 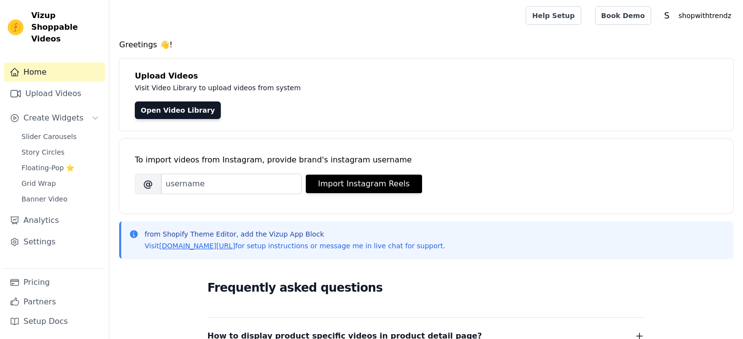 What do you see at coordinates (54, 302) in the screenshot?
I see `a: Partners` at bounding box center [54, 302].